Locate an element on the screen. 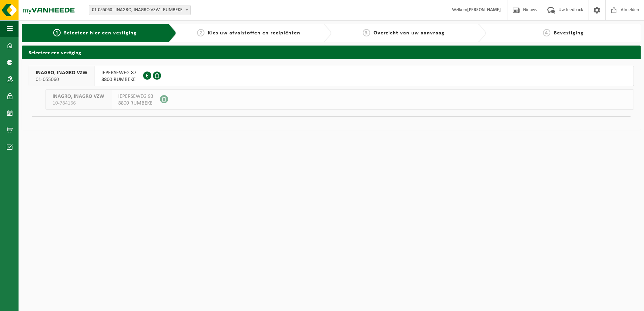  span: 2 is located at coordinates (201, 33).